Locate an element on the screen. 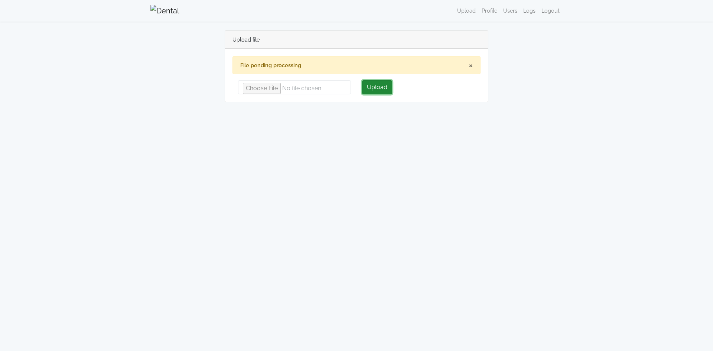 The width and height of the screenshot is (713, 351). a: Users is located at coordinates (511, 10).